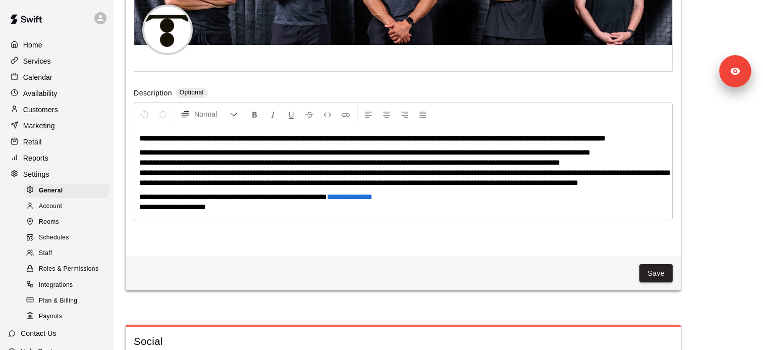  I want to click on a: Home, so click(57, 45).